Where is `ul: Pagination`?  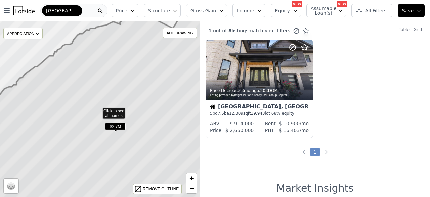 ul: Pagination is located at coordinates (315, 152).